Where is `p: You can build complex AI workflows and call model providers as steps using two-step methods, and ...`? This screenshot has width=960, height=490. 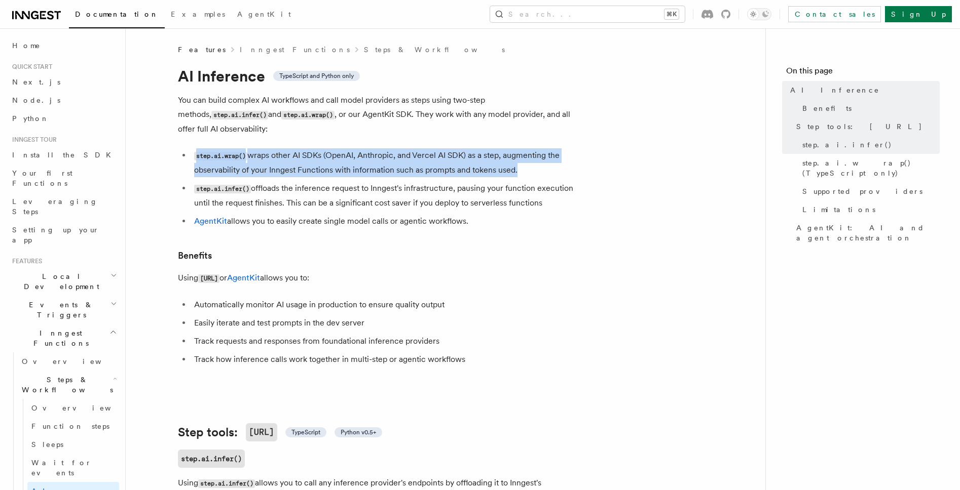
p: You can build complex AI workflows and call model providers as steps using two-step methods, and ... is located at coordinates (381, 115).